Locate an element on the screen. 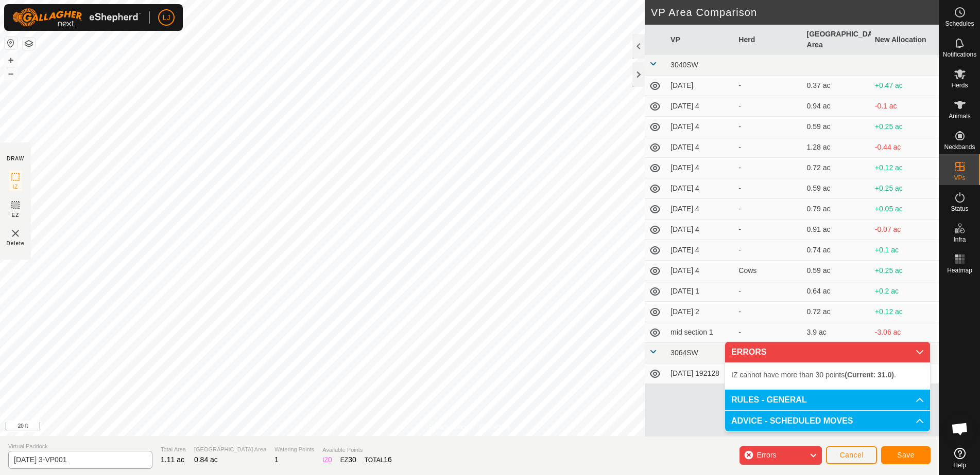 The width and height of the screenshot is (980, 475). span: EZ is located at coordinates (15, 215).